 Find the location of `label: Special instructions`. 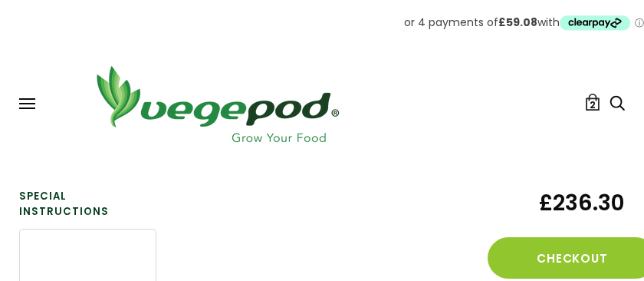

label: Special instructions is located at coordinates (88, 204).